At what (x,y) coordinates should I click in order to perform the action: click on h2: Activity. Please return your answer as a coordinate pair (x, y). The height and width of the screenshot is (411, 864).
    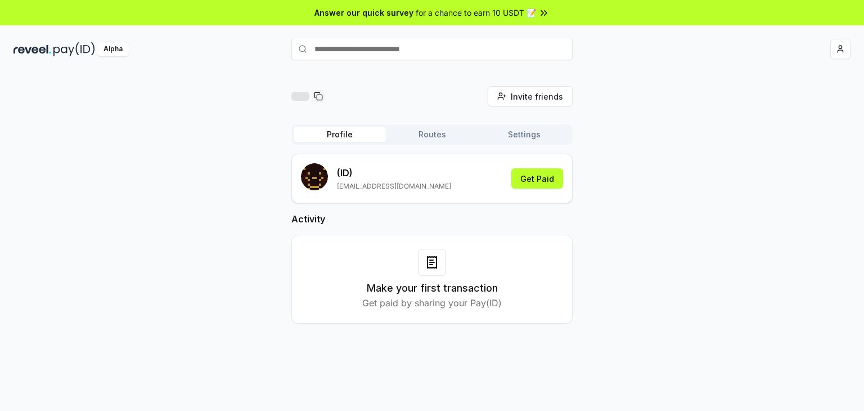
    Looking at the image, I should click on (432, 219).